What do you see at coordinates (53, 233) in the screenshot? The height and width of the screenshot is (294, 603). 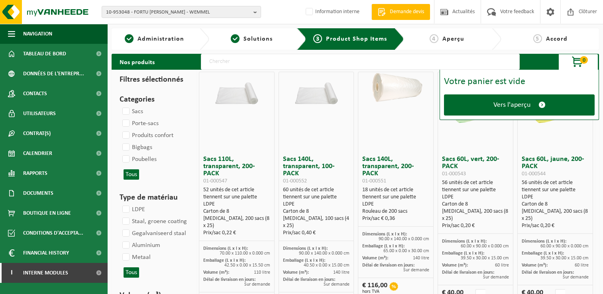 I see `span: Conditions d'accepta...` at bounding box center [53, 233].